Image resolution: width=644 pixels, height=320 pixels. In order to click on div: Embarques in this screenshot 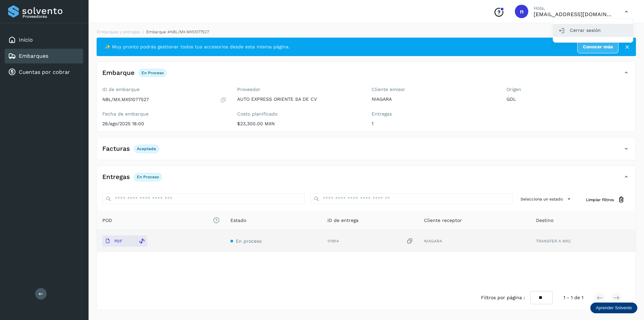, I will do `click(44, 56)`.